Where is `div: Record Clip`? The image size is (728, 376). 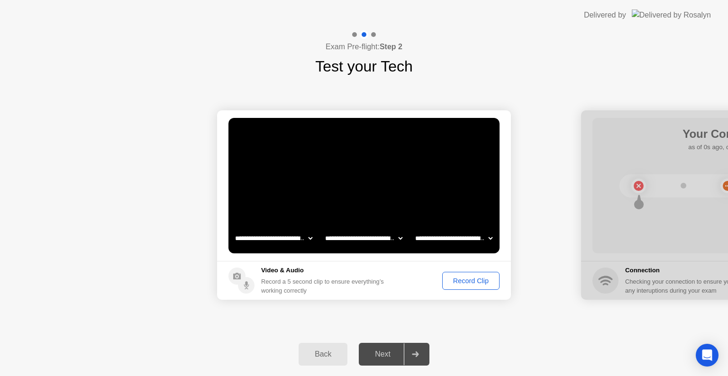
div: Record Clip is located at coordinates (471, 281).